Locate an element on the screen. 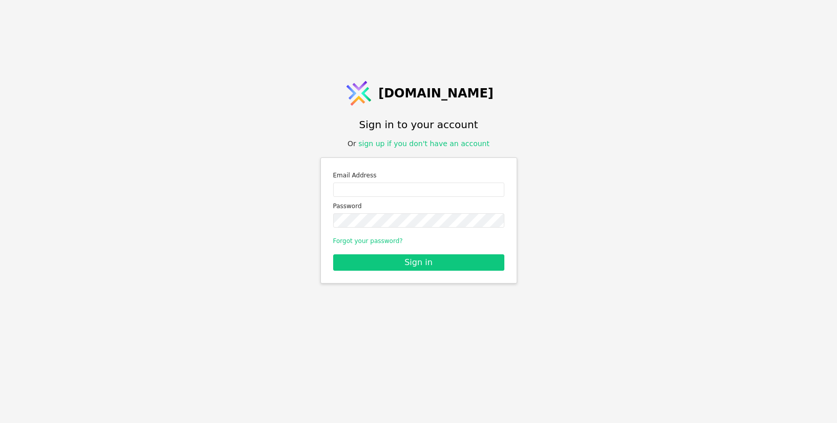  button: Sign in is located at coordinates (419, 262).